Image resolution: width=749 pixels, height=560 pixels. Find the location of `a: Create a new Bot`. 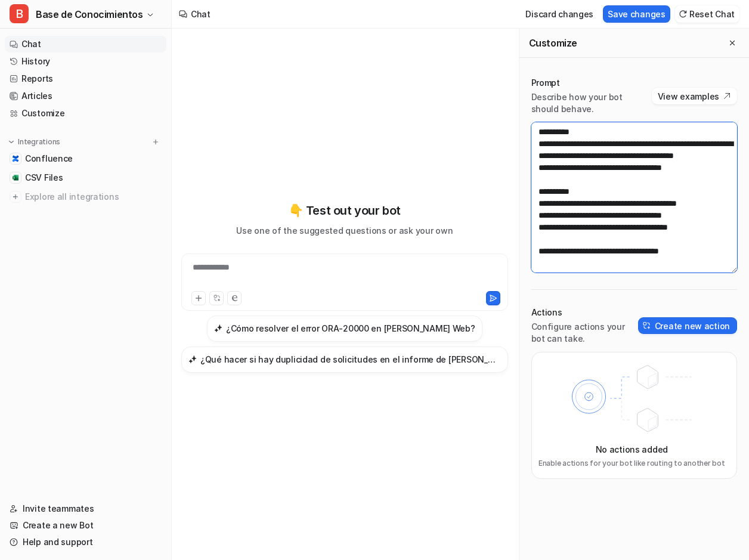

a: Create a new Bot is located at coordinates (85, 525).